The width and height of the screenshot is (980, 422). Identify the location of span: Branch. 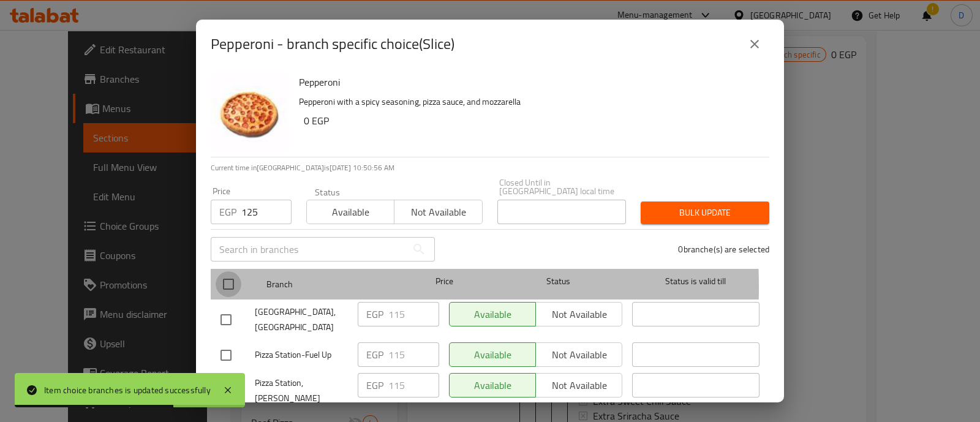
(330, 284).